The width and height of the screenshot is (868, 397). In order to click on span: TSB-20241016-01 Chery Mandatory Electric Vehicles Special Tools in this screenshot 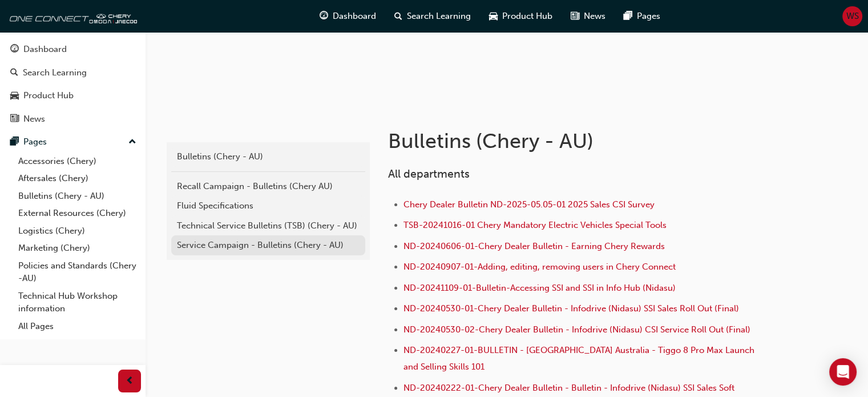, I will do `click(535, 225)`.